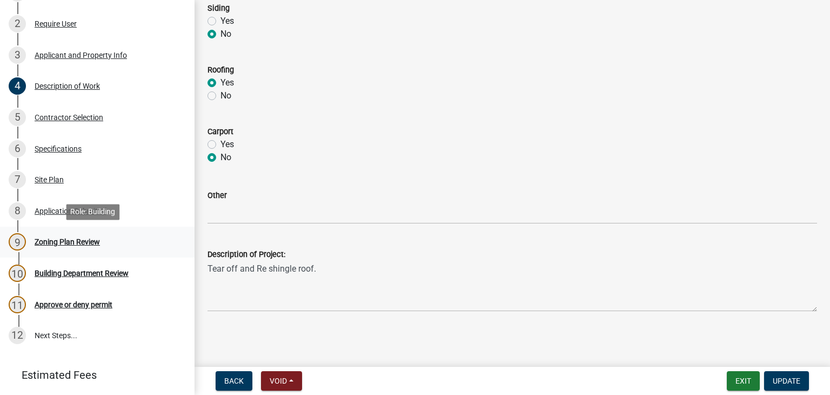  Describe the element at coordinates (278, 381) in the screenshot. I see `span: Void` at that location.